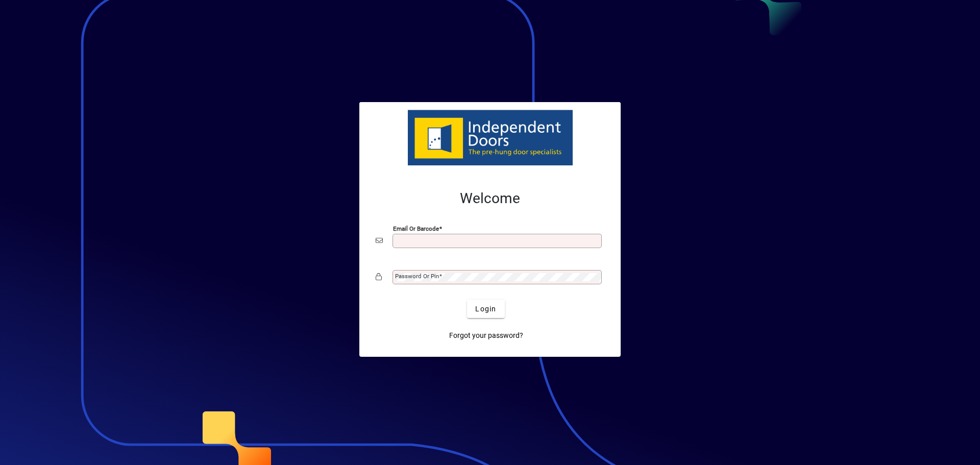 This screenshot has width=980, height=465. What do you see at coordinates (416, 228) in the screenshot?
I see `mat-label: Email or Barcode` at bounding box center [416, 228].